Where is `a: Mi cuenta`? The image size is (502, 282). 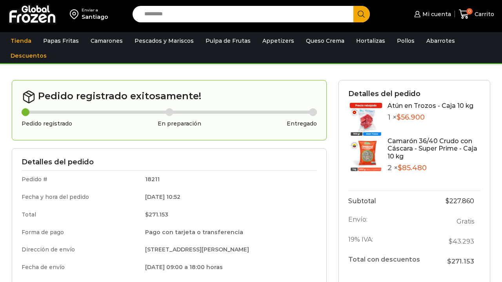
a: Mi cuenta is located at coordinates (431, 14).